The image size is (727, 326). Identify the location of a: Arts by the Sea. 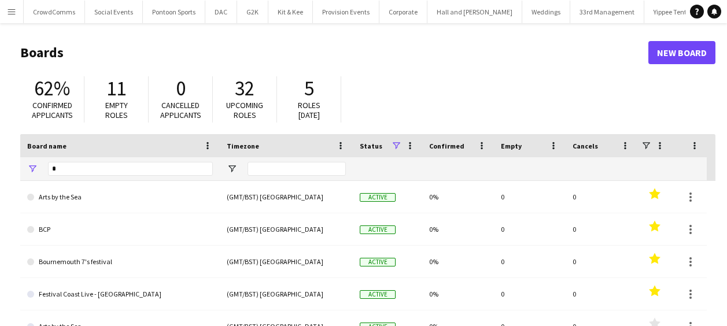
(120, 197).